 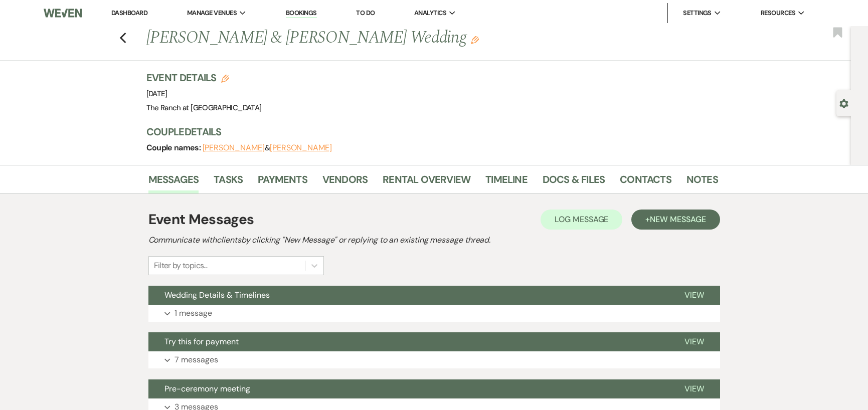 What do you see at coordinates (506, 182) in the screenshot?
I see `a: Timeline` at bounding box center [506, 182].